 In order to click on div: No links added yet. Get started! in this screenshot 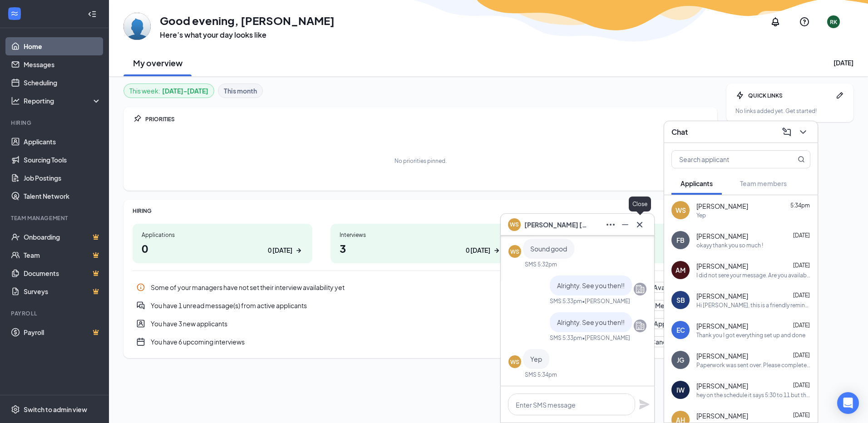, I will do `click(791, 110)`.